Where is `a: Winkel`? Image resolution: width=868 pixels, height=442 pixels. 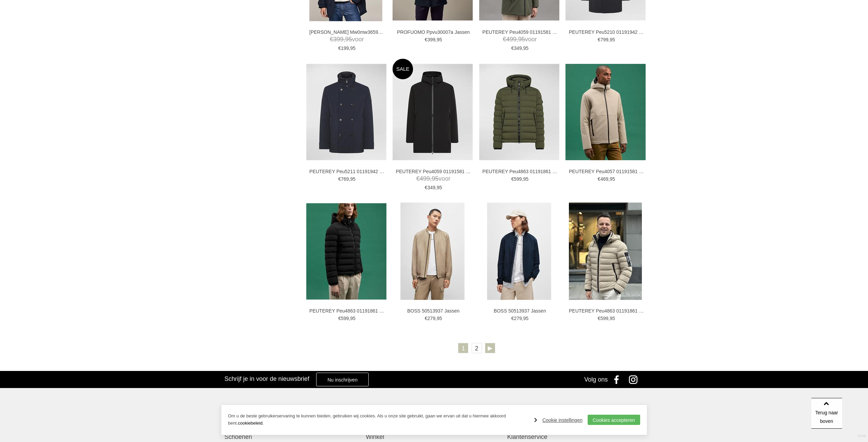
a: Winkel is located at coordinates (434, 437).